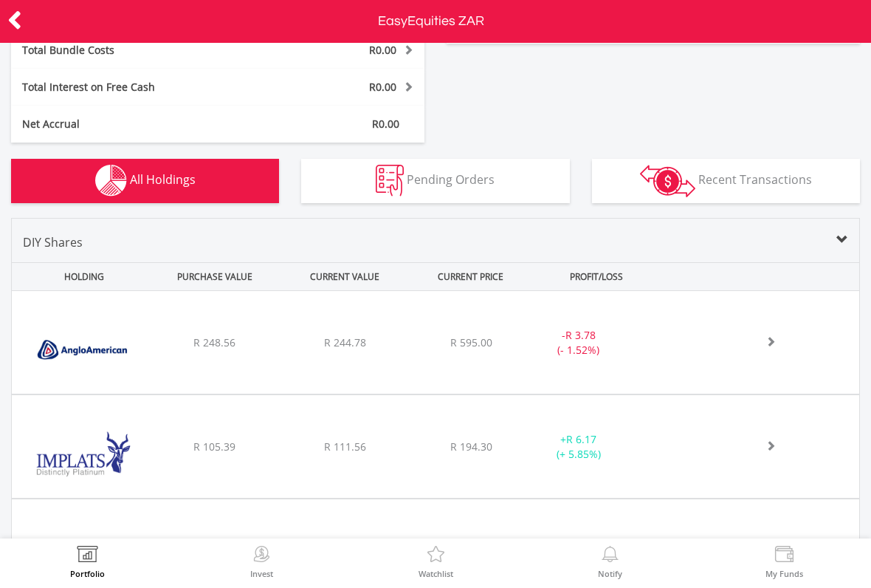  I want to click on span: All Holdings, so click(163, 180).